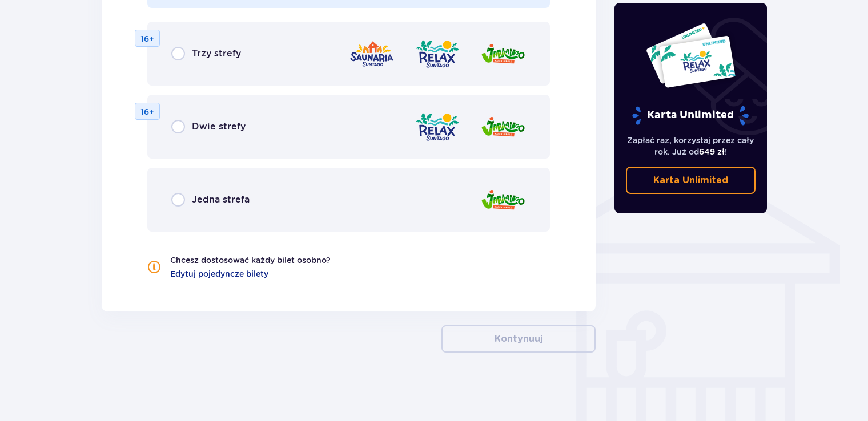 The width and height of the screenshot is (868, 421). I want to click on p: Kontynuuj, so click(519, 339).